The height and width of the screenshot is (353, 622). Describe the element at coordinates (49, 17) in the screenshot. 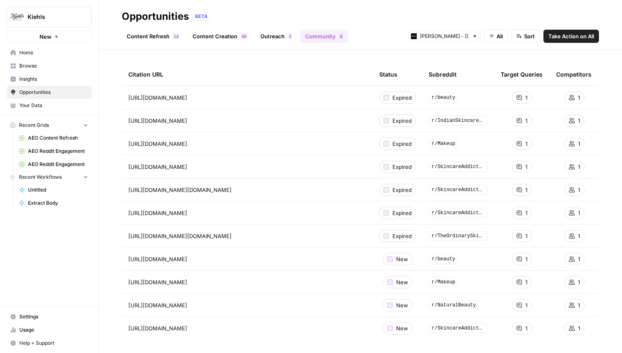

I see `button: Workspace: Kiehls` at that location.